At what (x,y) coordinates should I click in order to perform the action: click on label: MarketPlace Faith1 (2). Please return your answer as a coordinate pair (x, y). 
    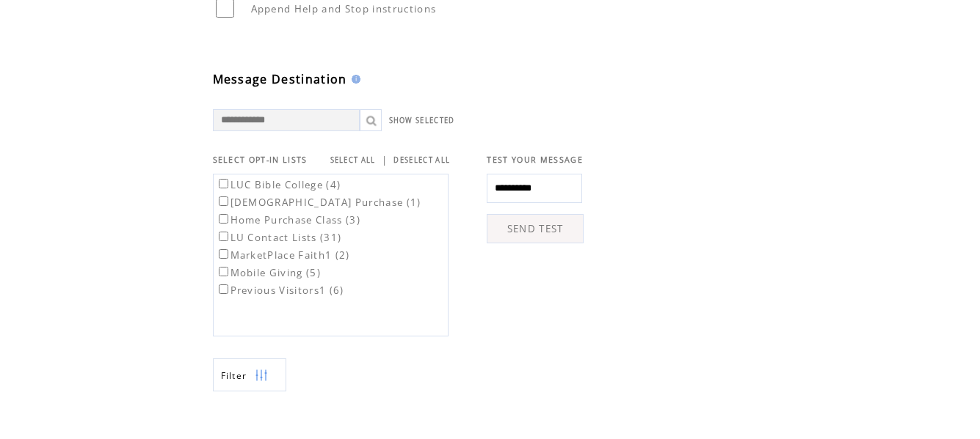
    Looking at the image, I should click on (283, 255).